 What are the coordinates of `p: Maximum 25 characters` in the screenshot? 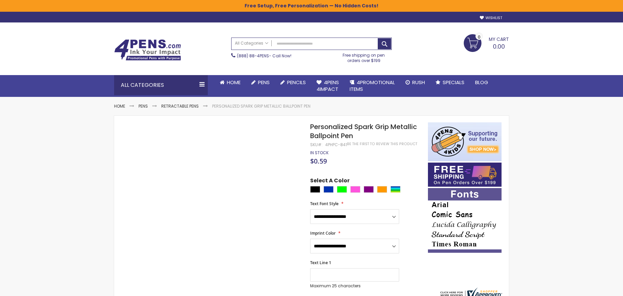 It's located at (355, 286).